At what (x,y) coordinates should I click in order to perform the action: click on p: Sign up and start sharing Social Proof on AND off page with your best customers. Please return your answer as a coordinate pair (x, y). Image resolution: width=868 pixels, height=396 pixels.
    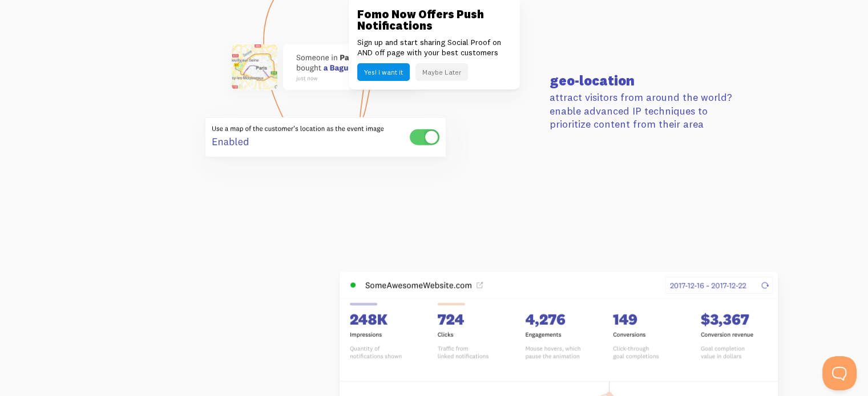
    Looking at the image, I should click on (434, 47).